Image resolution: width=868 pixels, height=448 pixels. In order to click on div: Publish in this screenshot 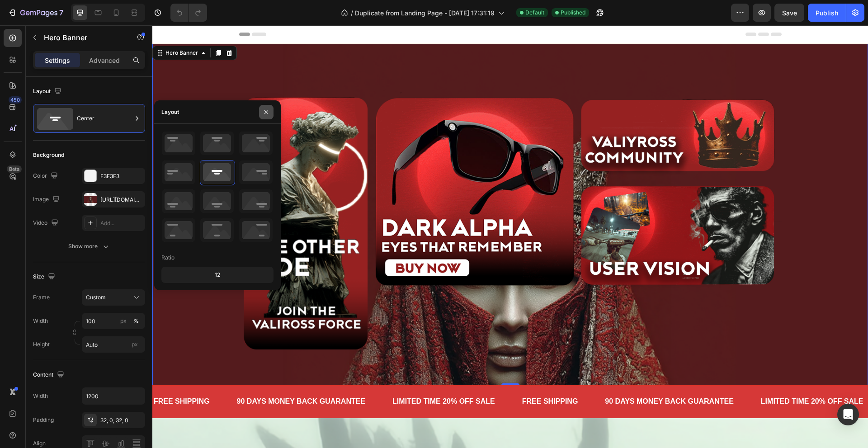, I will do `click(827, 13)`.